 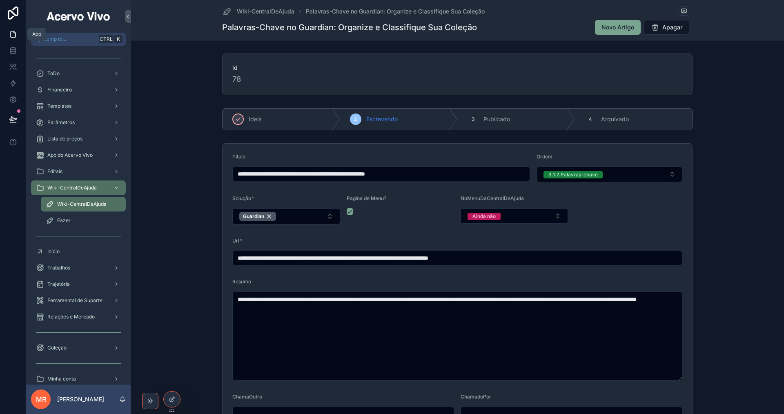 What do you see at coordinates (78, 252) in the screenshot?
I see `a: Início` at bounding box center [78, 252].